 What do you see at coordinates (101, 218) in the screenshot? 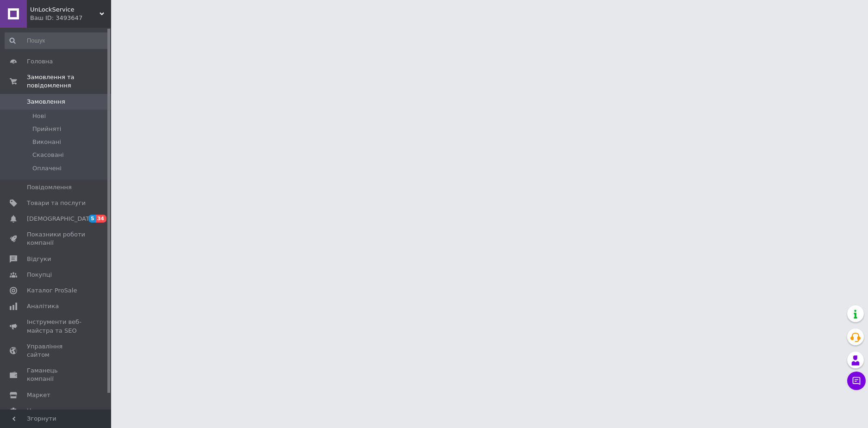
I see `span: 34` at bounding box center [101, 218].